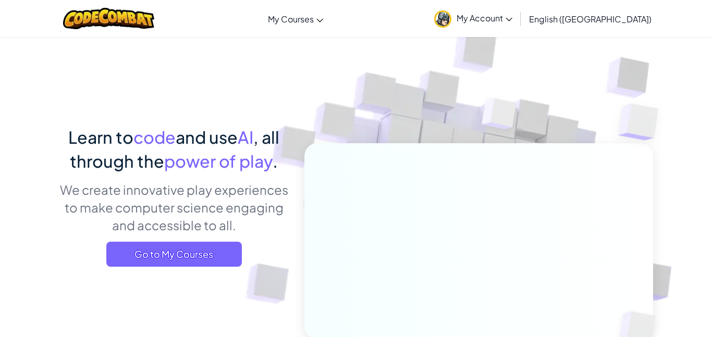  What do you see at coordinates (108, 18) in the screenshot?
I see `a: CodeCombat logo` at bounding box center [108, 18].